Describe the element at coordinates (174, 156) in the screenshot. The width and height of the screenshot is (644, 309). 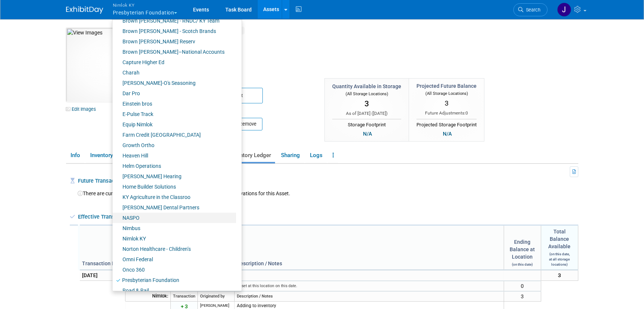
I see `a: Heaven Hill` at that location.